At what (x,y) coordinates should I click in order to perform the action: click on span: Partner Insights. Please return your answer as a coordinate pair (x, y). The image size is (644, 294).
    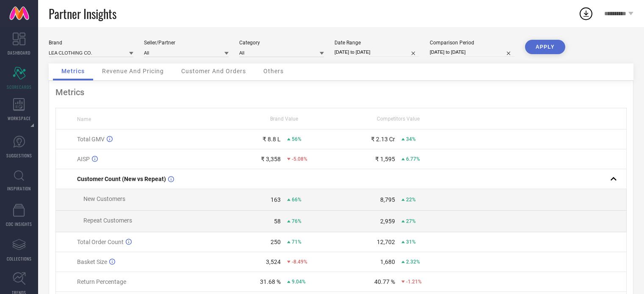
    Looking at the image, I should click on (82, 13).